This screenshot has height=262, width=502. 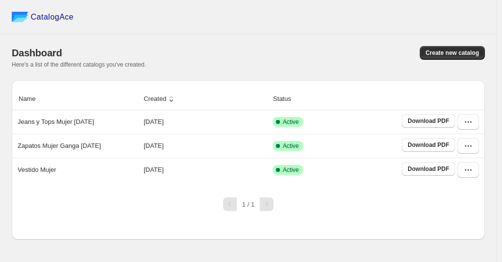 What do you see at coordinates (32, 99) in the screenshot?
I see `button: Name` at bounding box center [32, 99].